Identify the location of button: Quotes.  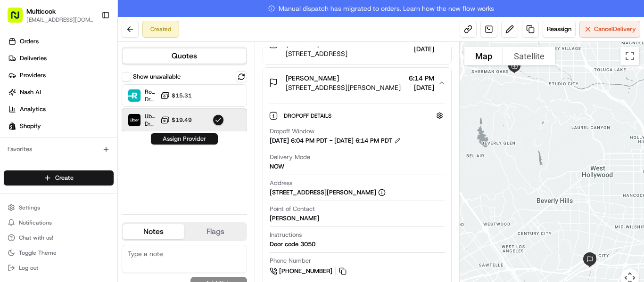
(184, 56).